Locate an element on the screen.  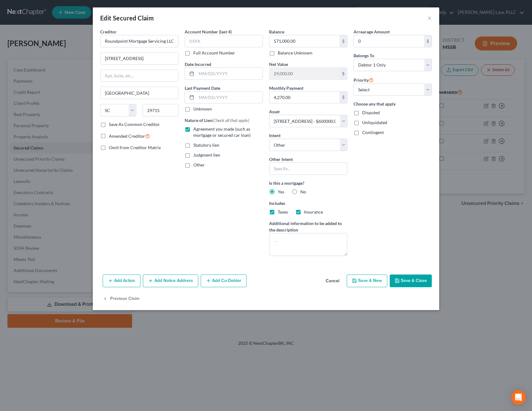
label: Is this a mortgage? is located at coordinates (308, 183).